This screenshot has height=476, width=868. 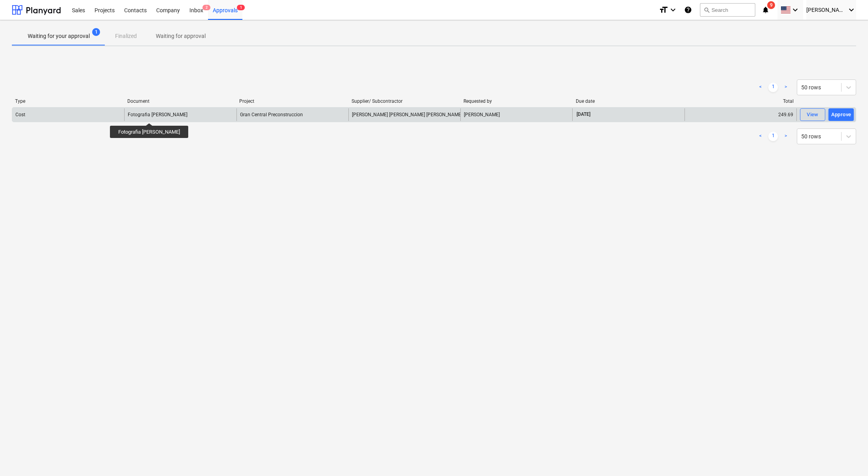 What do you see at coordinates (180, 36) in the screenshot?
I see `p: Waiting for approval` at bounding box center [180, 36].